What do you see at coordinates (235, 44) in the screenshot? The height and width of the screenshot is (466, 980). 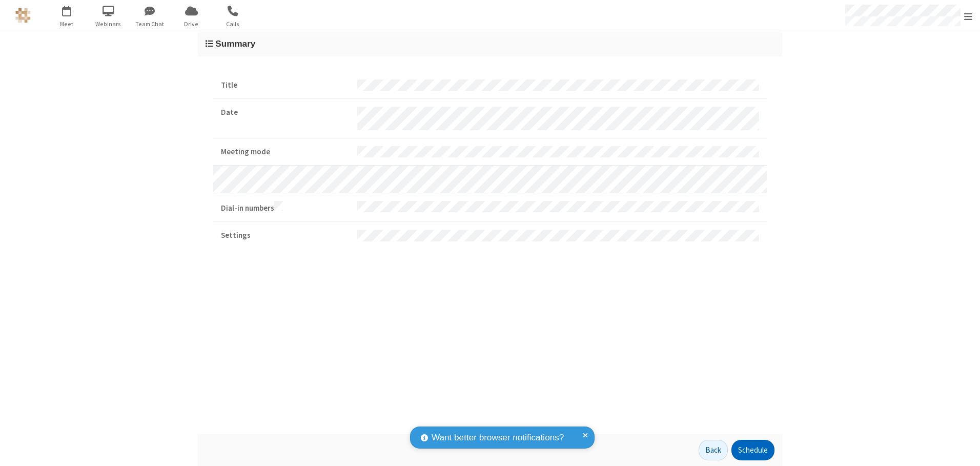 I see `span: Summary` at bounding box center [235, 44].